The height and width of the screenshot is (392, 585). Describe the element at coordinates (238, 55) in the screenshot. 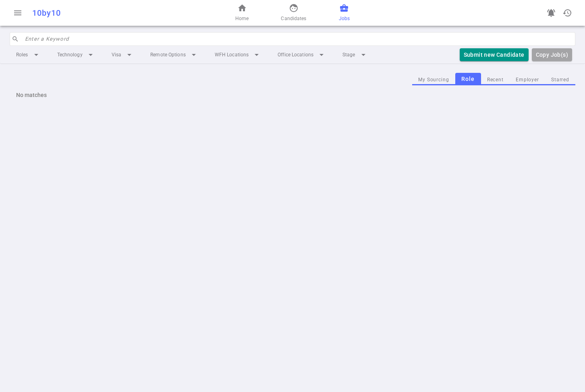

I see `li: WFH Locations` at that location.